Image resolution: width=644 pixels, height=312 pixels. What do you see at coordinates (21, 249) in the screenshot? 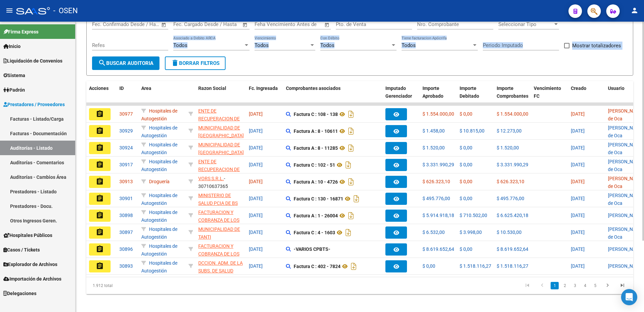
I see `span: Casos / Tickets` at bounding box center [21, 249].